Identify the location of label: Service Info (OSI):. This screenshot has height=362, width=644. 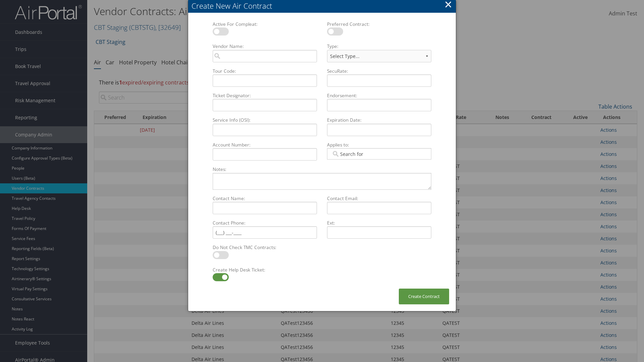
(265, 120).